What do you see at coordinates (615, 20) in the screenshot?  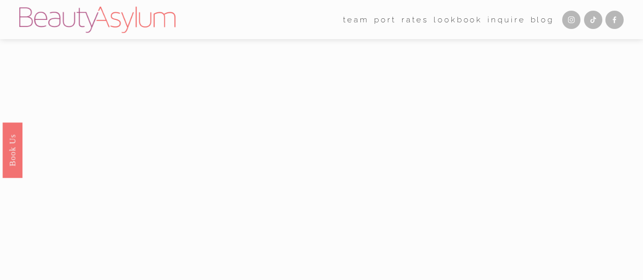 I see `a: Facebook` at bounding box center [615, 20].